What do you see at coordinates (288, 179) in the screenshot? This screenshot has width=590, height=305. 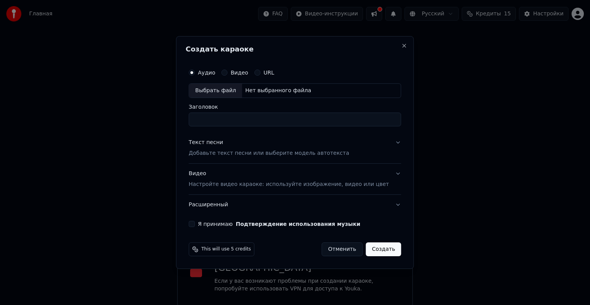 I see `div: Видео` at bounding box center [288, 179].